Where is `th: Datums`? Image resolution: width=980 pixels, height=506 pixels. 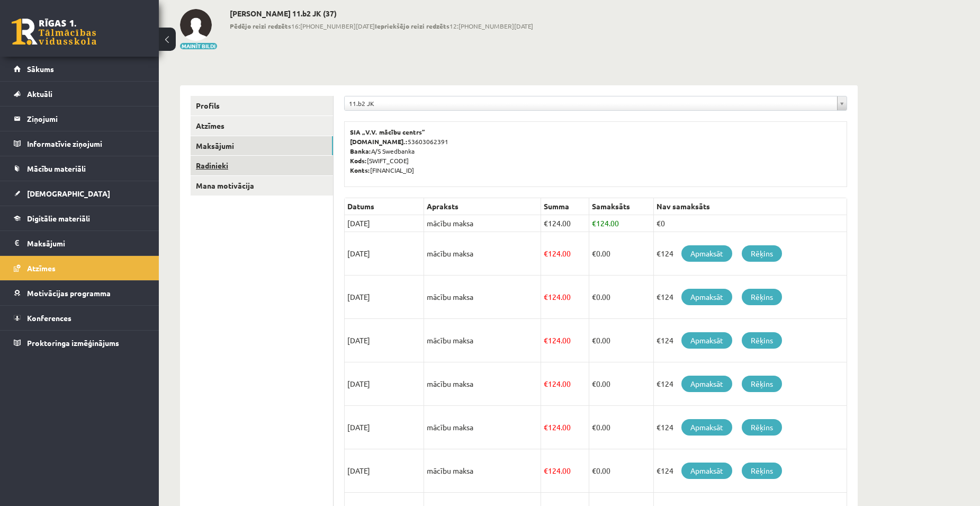
th: Datums is located at coordinates (384, 207).